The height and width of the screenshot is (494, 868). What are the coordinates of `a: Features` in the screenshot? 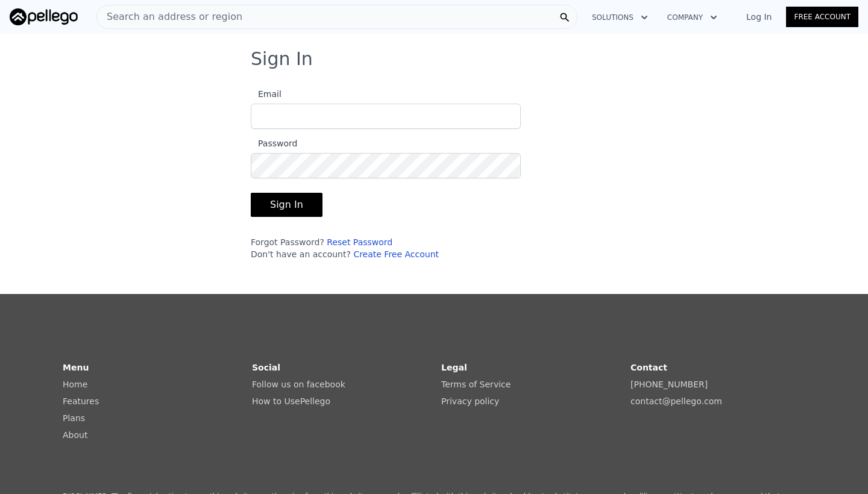 It's located at (81, 401).